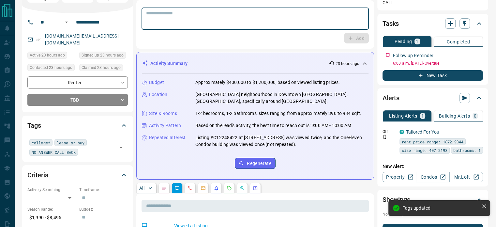 The height and width of the screenshot is (227, 496). Describe the element at coordinates (466, 177) in the screenshot. I see `a: Mr.Loft` at that location.